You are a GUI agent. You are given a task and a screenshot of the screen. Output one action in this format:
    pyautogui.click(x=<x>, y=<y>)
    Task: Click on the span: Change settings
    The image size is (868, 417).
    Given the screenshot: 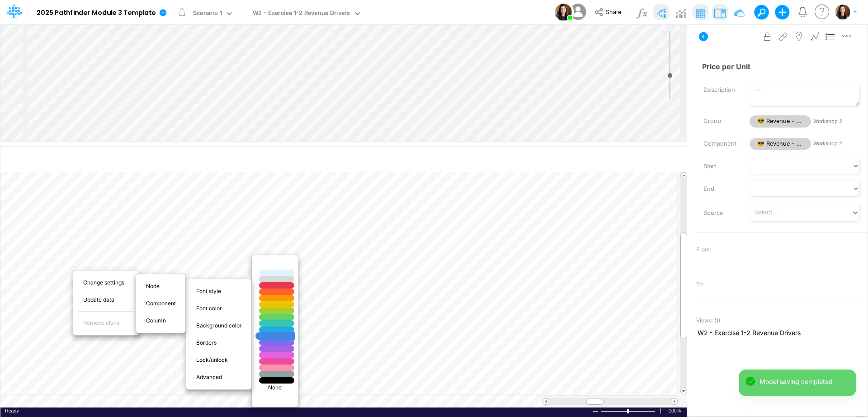 What is the action you would take?
    pyautogui.click(x=109, y=282)
    